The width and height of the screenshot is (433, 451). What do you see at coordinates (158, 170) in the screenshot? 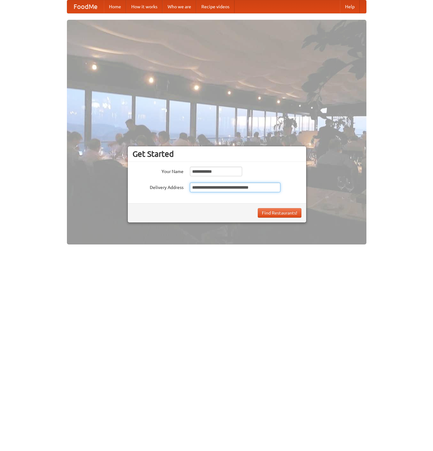
I see `label: Your Name` at bounding box center [158, 170].